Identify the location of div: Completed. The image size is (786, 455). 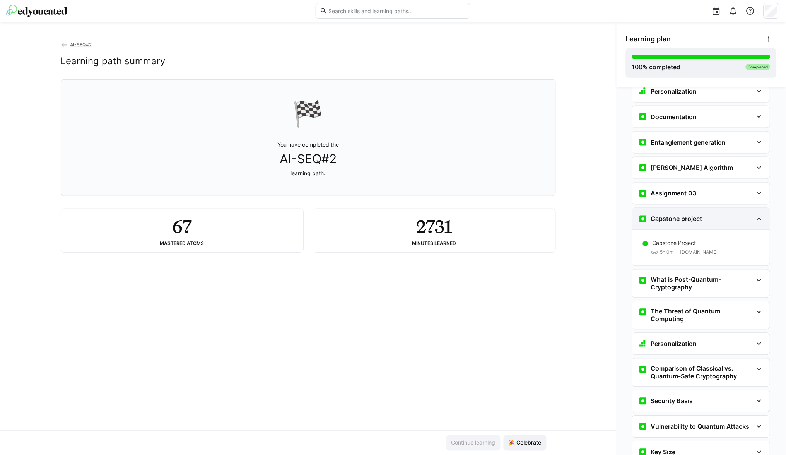
(758, 67).